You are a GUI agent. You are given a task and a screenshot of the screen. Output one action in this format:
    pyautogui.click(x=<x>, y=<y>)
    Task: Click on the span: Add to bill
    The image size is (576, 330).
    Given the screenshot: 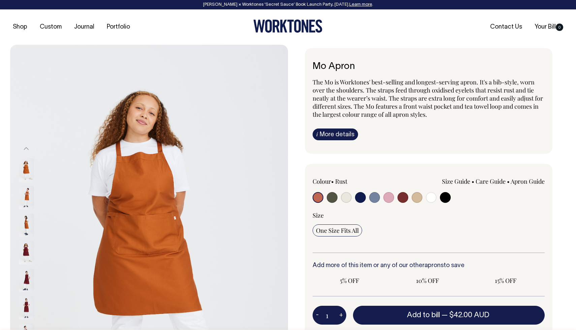 What is the action you would take?
    pyautogui.click(x=423, y=316)
    